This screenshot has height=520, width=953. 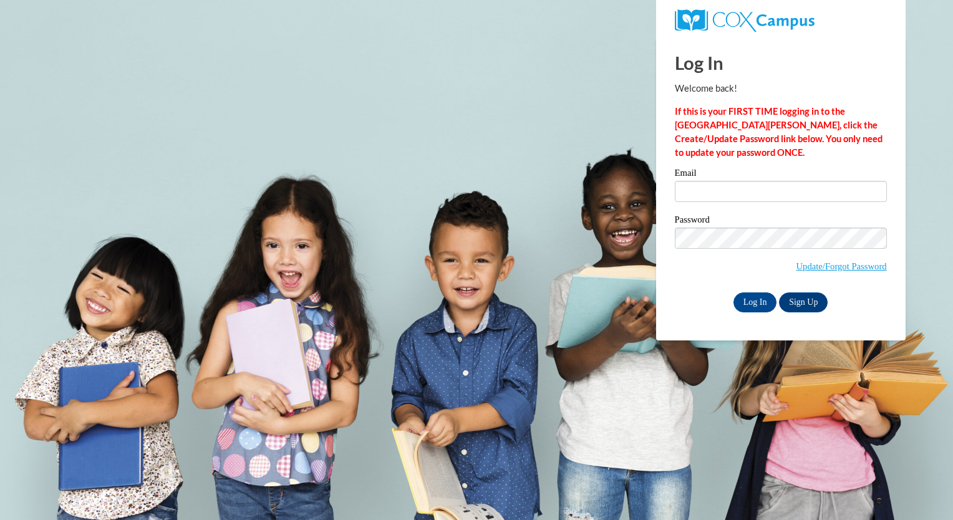 What do you see at coordinates (803, 303) in the screenshot?
I see `a: Sign Up` at bounding box center [803, 303].